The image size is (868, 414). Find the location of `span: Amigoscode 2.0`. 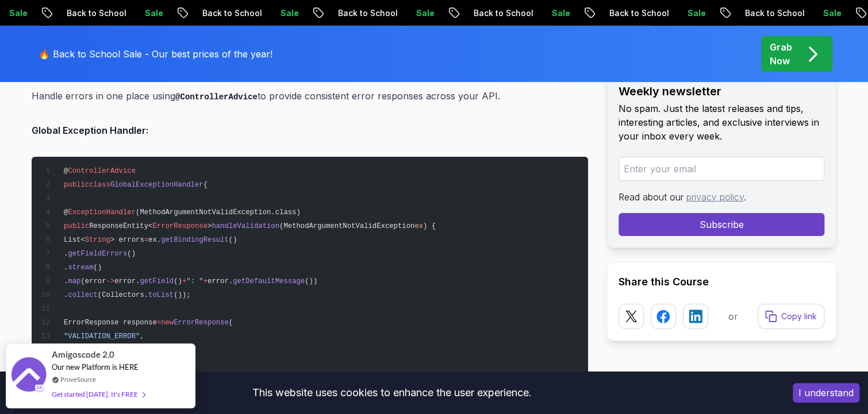

span: Amigoscode 2.0 is located at coordinates (82, 355).